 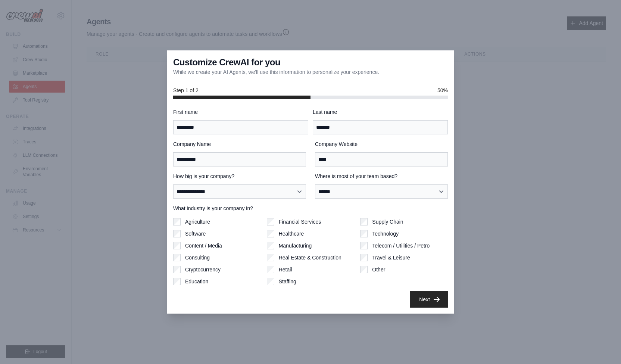 I want to click on label: Supply Chain, so click(x=388, y=222).